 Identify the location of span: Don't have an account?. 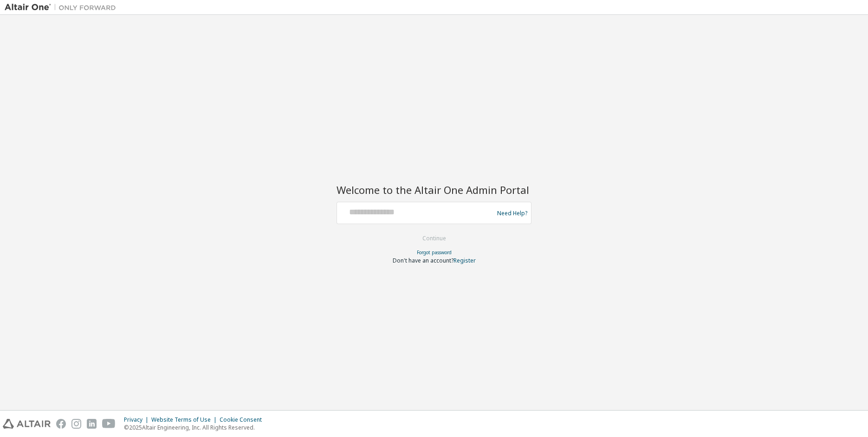
(423, 261).